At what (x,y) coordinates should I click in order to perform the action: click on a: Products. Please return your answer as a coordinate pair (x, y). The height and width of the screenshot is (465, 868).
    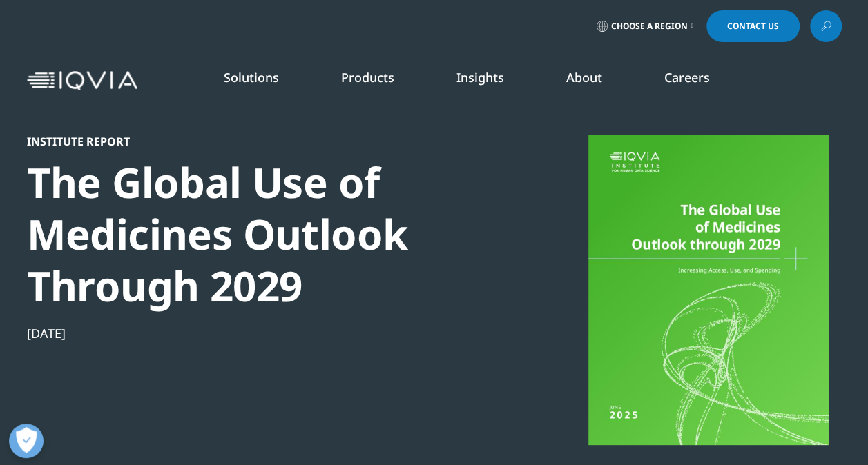
    Looking at the image, I should click on (368, 77).